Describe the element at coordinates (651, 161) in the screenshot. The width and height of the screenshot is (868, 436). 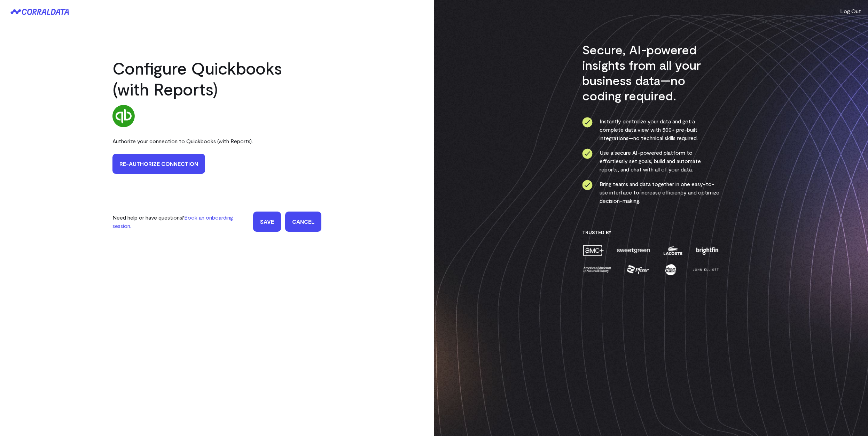
I see `li: Use a secure AI-powered platform to effortlessly set goals, build and automate reports, and chat ...` at that location.